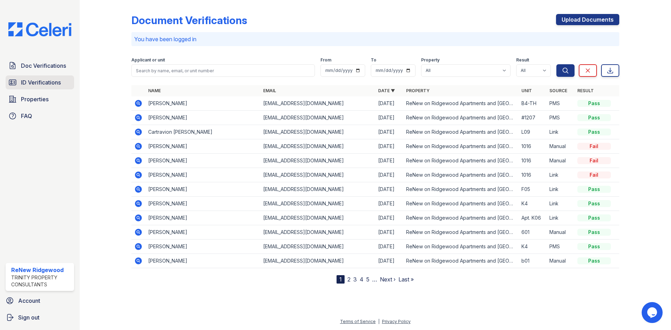 This screenshot has width=671, height=330. Describe the element at coordinates (358, 322) in the screenshot. I see `a: Terms of Service` at that location.